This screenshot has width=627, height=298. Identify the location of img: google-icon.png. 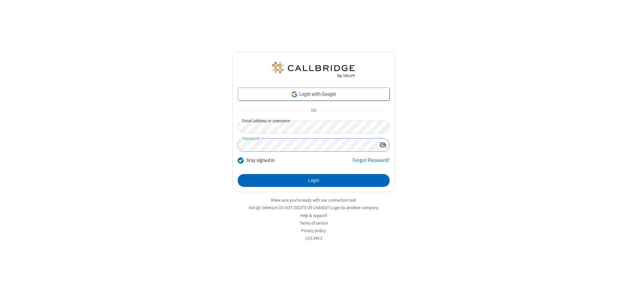
(295, 94).